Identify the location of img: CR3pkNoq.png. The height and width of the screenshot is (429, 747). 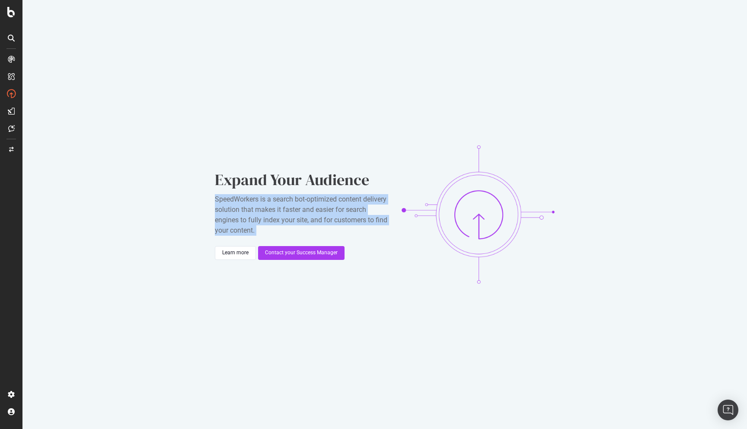
(478, 215).